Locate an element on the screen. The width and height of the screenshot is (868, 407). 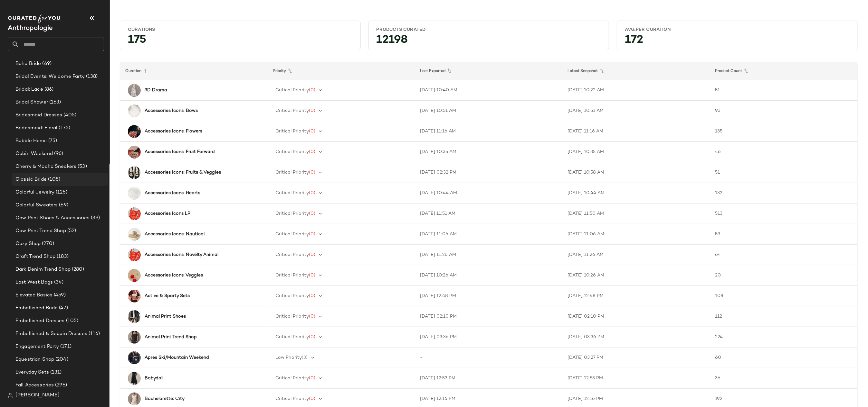
td: 36 is located at coordinates (784, 379).